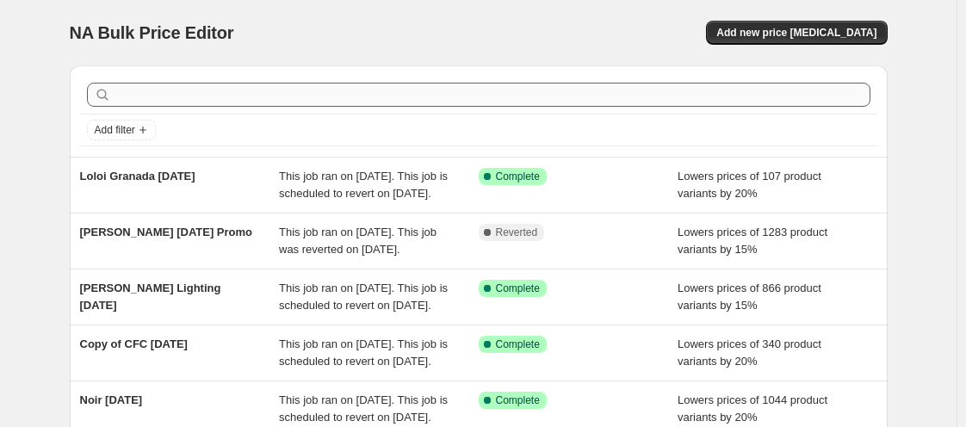  I want to click on span: NA Bulk Price Editor, so click(151, 33).